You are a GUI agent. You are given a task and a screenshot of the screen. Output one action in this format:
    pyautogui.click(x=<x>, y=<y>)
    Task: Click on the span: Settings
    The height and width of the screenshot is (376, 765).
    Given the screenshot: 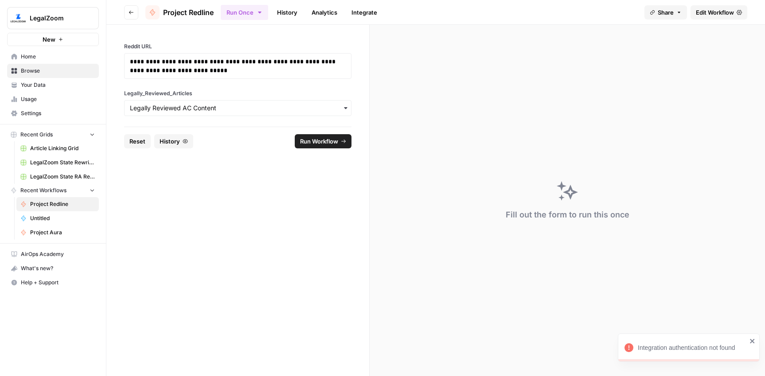 What is the action you would take?
    pyautogui.click(x=58, y=113)
    